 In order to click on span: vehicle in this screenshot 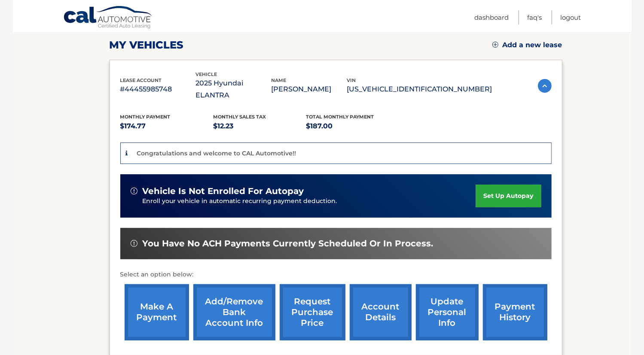, I will do `click(207, 74)`.